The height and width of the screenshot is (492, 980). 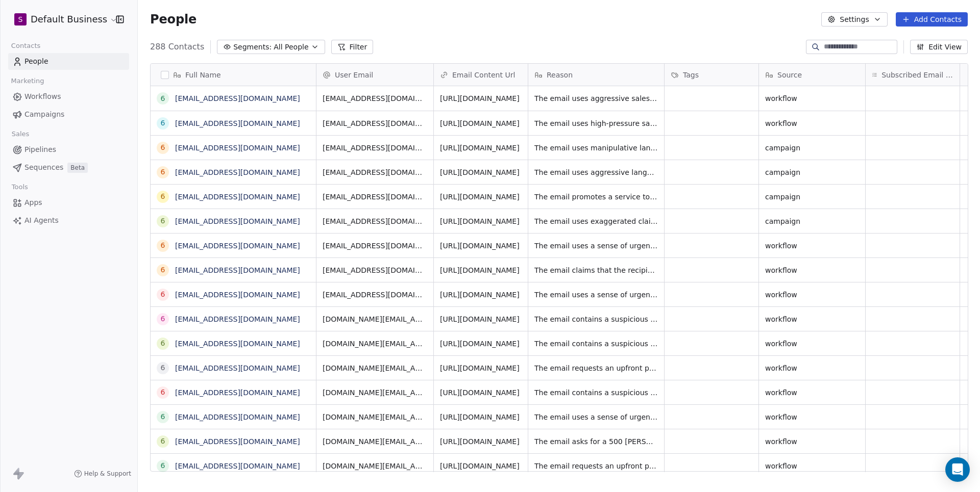 What do you see at coordinates (20, 187) in the screenshot?
I see `span: Tools` at bounding box center [20, 187].